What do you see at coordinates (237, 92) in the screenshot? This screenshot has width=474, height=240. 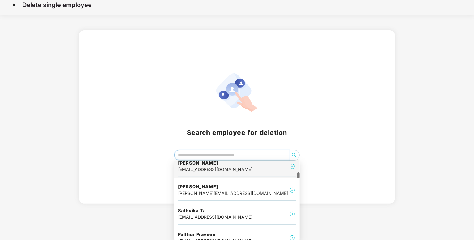 I see `img: svg+xml;base64,PHN2ZyB4bWxucz0iaHR0cDovL3d3dy53My5vcmcvMjAwMC9zdmciIHhtbG5zOnhsaW5rPSJodHRwOi8vd3...` at bounding box center [237, 92].